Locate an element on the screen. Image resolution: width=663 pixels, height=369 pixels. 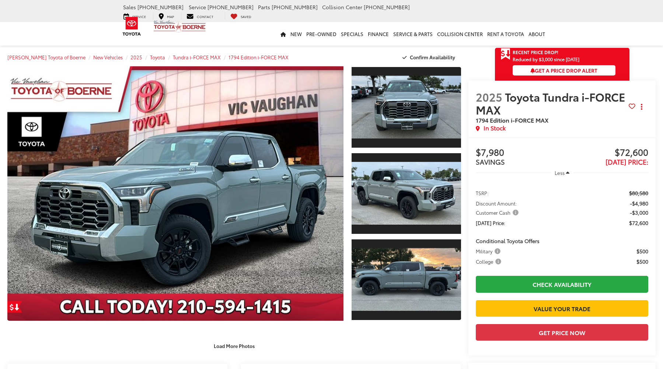
a: Value Your Trade is located at coordinates (562, 308).